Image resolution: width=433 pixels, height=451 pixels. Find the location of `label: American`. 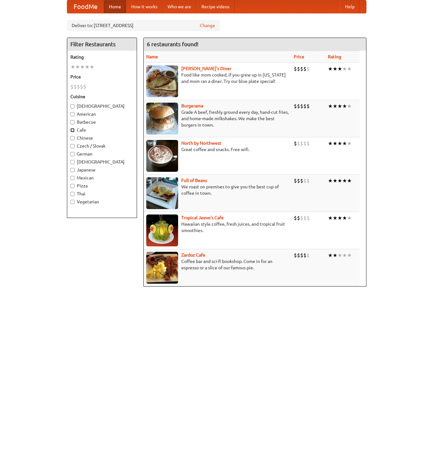

label: American is located at coordinates (102, 114).